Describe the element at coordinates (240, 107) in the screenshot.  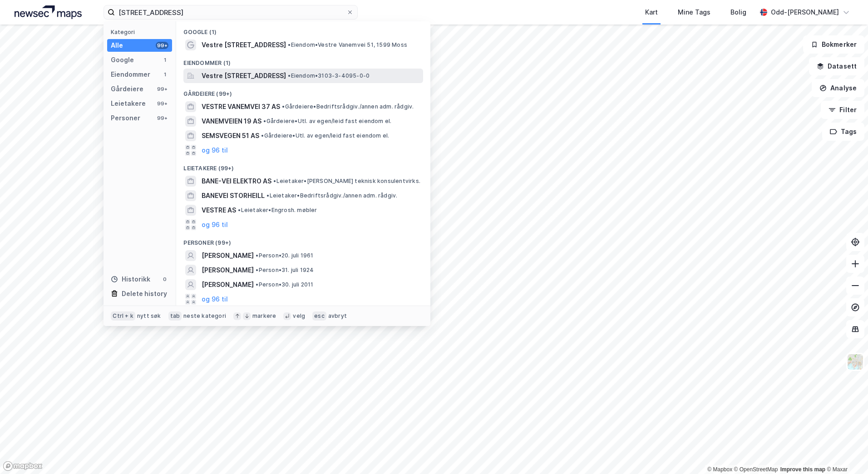
I see `span: VESTRE VANEMVEI 37 AS` at that location.